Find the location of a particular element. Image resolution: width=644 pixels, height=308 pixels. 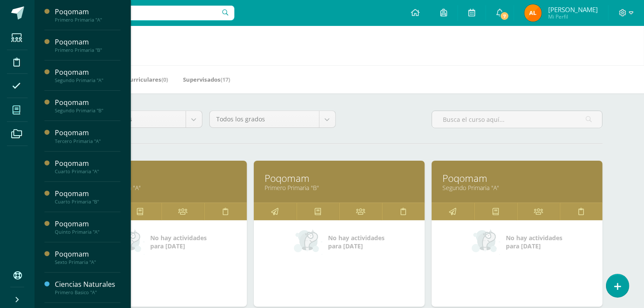

div: Segundo Primaria "B" is located at coordinates (88, 111).